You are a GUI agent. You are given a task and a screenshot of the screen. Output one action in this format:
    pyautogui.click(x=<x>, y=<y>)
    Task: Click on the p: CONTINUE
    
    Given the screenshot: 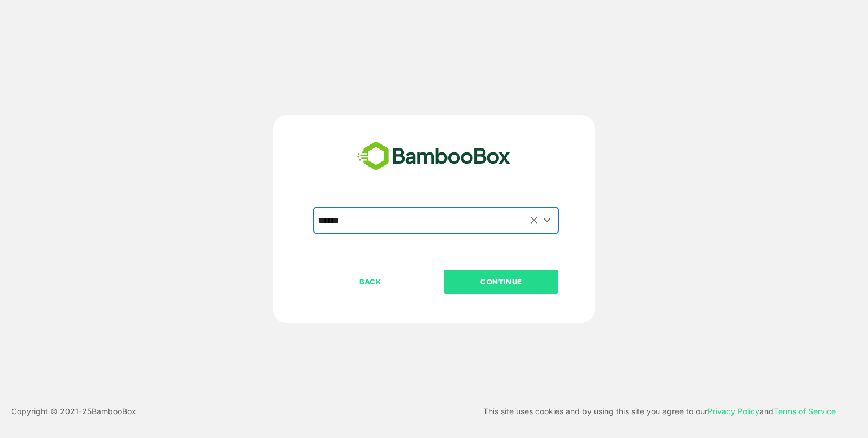 What is the action you would take?
    pyautogui.click(x=501, y=282)
    